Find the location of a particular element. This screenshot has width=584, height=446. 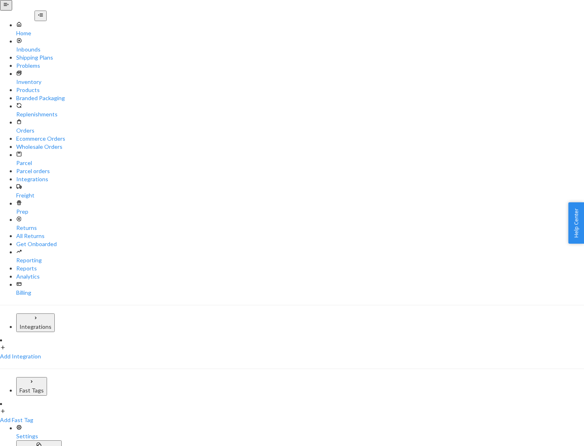

a: Integrations is located at coordinates (300, 179).